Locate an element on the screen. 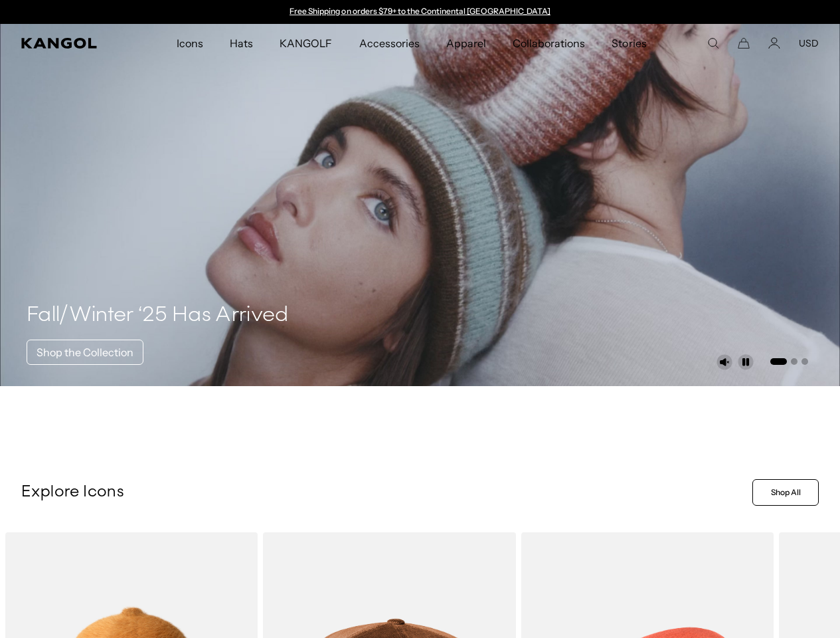  p: Explore Icons is located at coordinates (384, 492).